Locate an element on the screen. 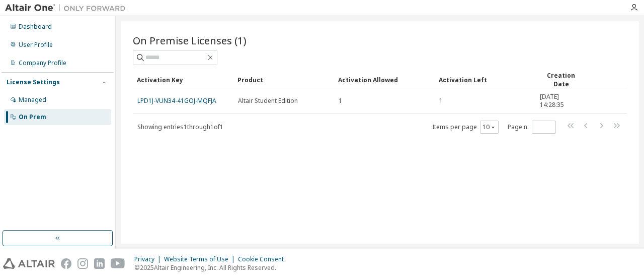 This screenshot has height=278, width=644. div: Product is located at coordinates (284, 80).